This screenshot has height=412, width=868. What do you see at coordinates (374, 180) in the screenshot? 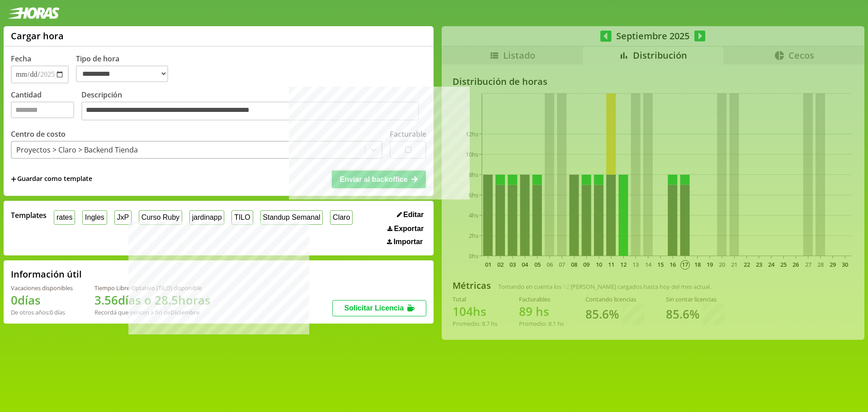
I see `span: Enviar al backoffice` at bounding box center [374, 180].